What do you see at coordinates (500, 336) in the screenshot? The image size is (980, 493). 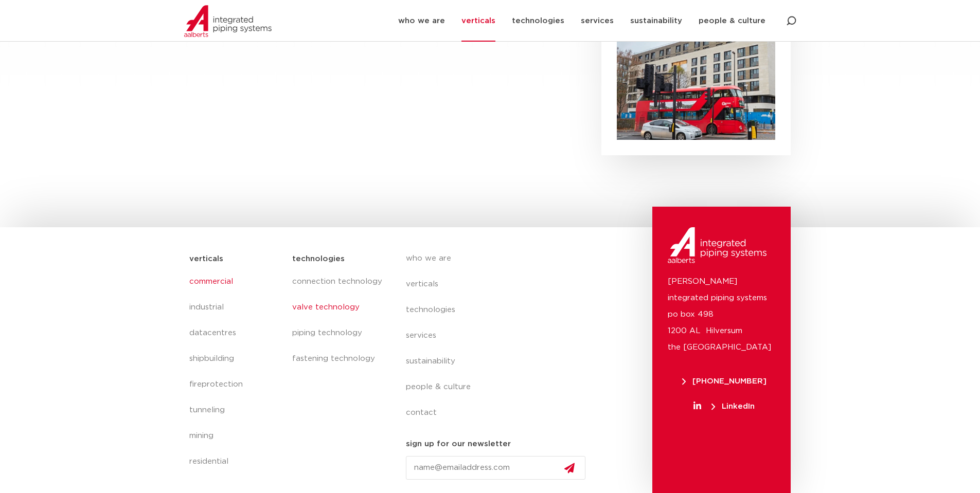 I see `a: services` at bounding box center [500, 336].